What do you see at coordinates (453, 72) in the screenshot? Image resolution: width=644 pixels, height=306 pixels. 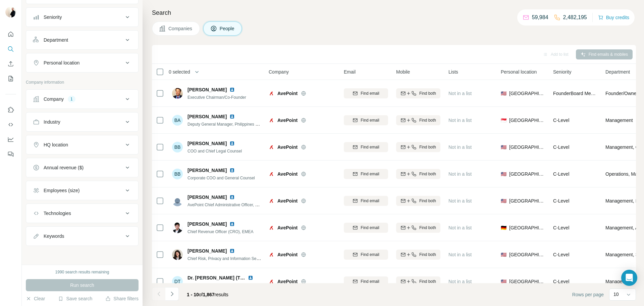 I see `span: Lists` at bounding box center [453, 72].